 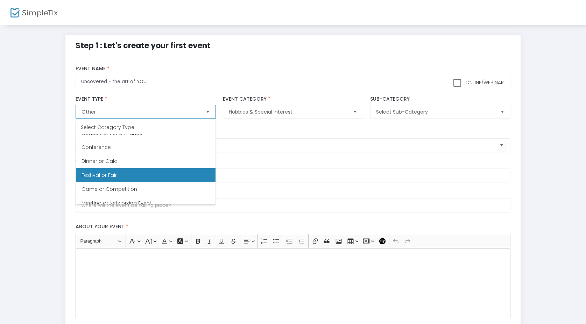 What do you see at coordinates (101, 241) in the screenshot?
I see `button: Paragraph` at bounding box center [101, 241].